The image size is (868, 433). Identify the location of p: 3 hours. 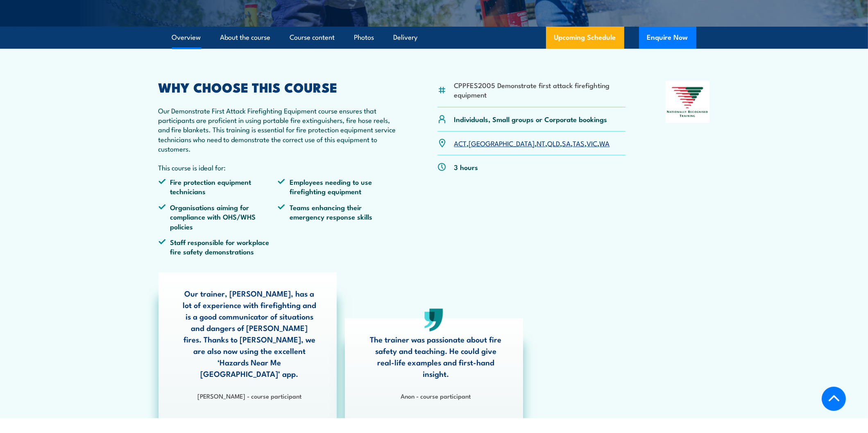
(466, 167).